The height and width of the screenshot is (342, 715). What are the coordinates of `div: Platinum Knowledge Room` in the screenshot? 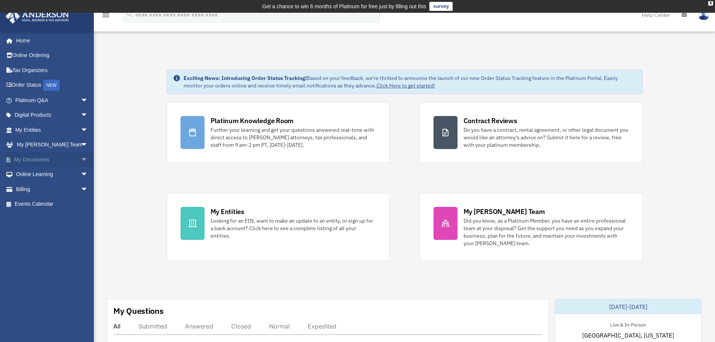 It's located at (252, 120).